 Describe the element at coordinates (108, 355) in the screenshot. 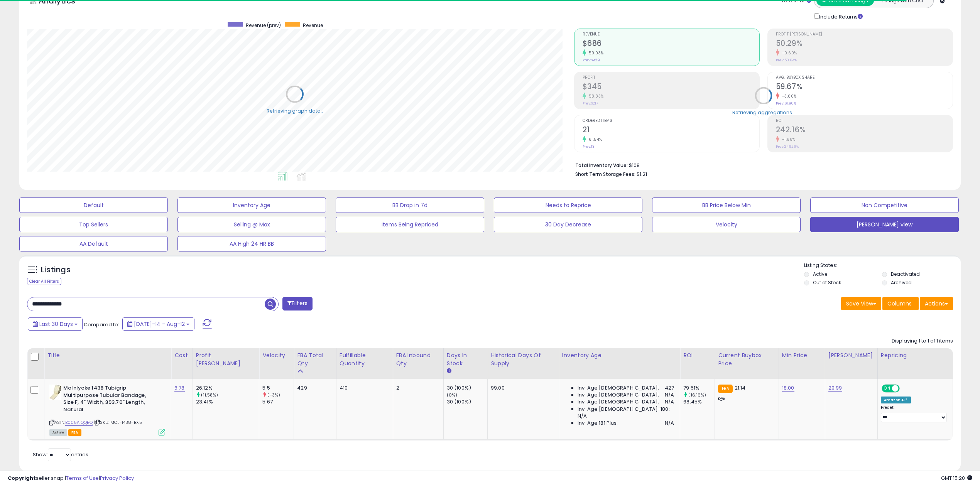

I see `div: Title` at that location.